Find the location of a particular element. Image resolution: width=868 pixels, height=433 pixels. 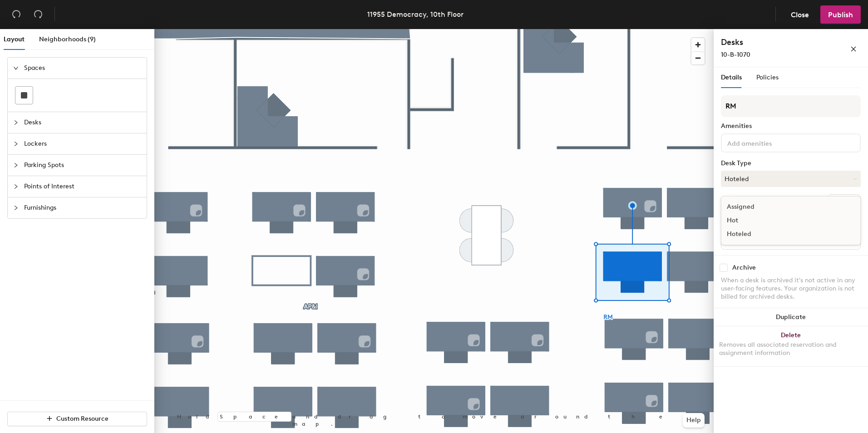

div: When a desk is archived it's not active in any user-facing features. Your organization is not bil... is located at coordinates (791, 289).